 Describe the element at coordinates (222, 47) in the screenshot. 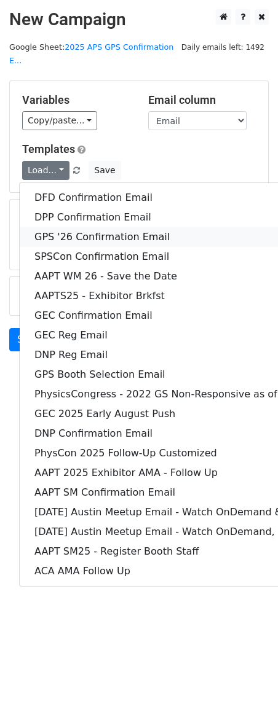

I see `span: Daily emails left: 1492` at that location.